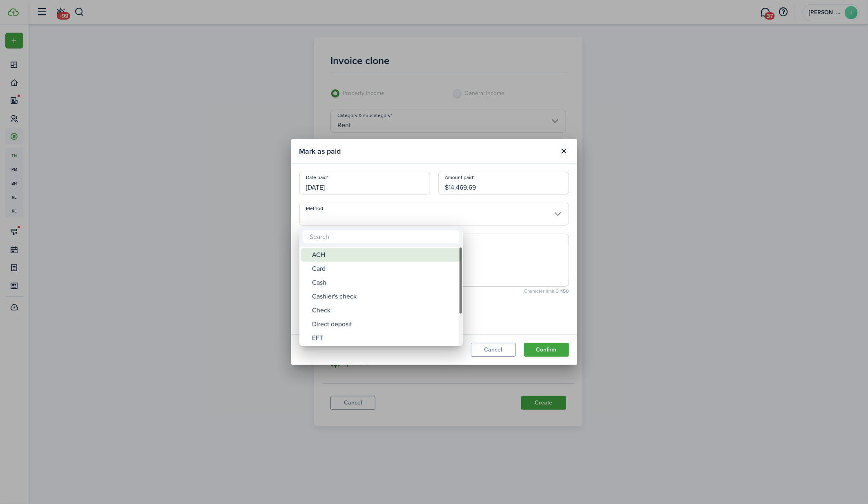 This screenshot has height=504, width=868. Describe the element at coordinates (384, 297) in the screenshot. I see `div: Cashier's check` at that location.